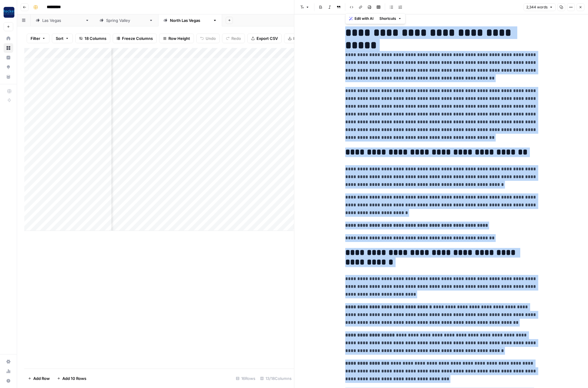  Describe the element at coordinates (388, 18) in the screenshot. I see `span: Shortcuts` at that location.